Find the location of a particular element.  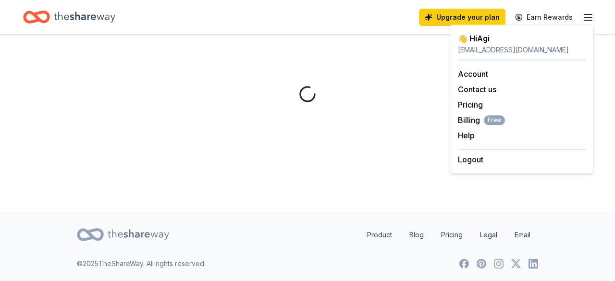

a: Earn Rewards is located at coordinates (544, 17).